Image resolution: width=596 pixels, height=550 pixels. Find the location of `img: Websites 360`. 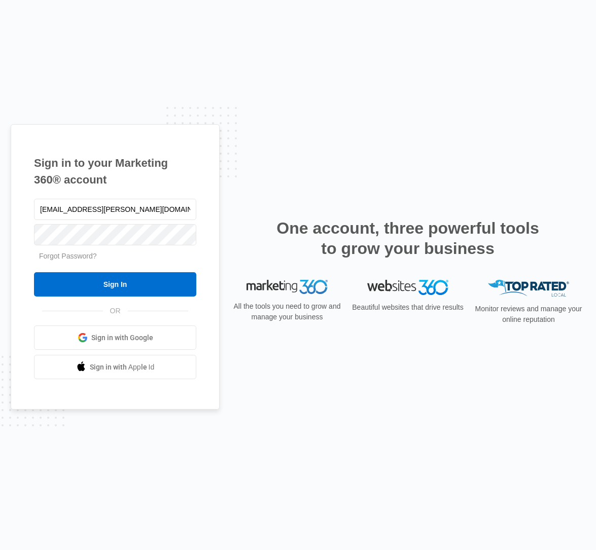

img: Websites 360 is located at coordinates (408, 287).